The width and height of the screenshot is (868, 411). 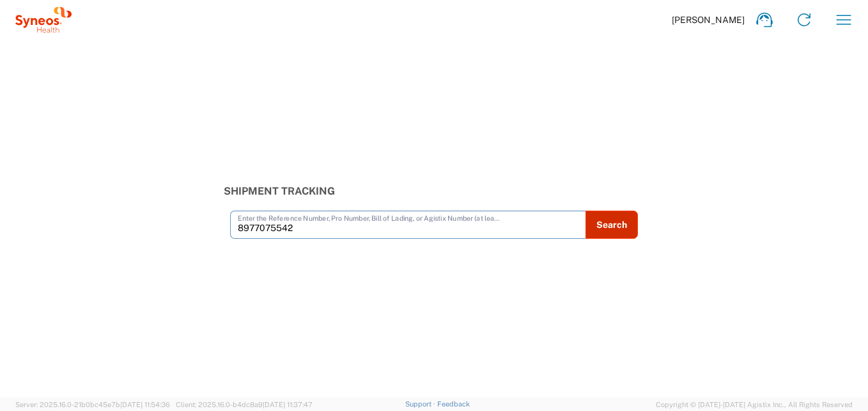 What do you see at coordinates (421, 404) in the screenshot?
I see `a: Support` at bounding box center [421, 404].